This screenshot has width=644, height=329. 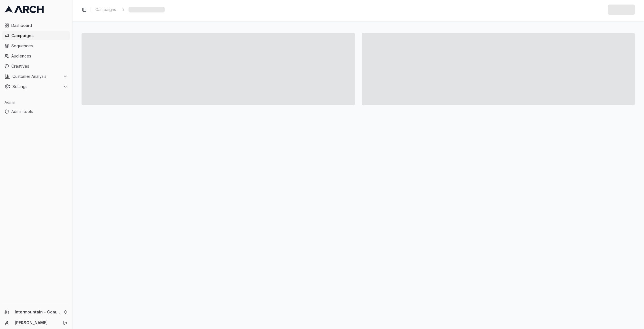 What do you see at coordinates (36, 111) in the screenshot?
I see `a: Admin tools` at bounding box center [36, 111].